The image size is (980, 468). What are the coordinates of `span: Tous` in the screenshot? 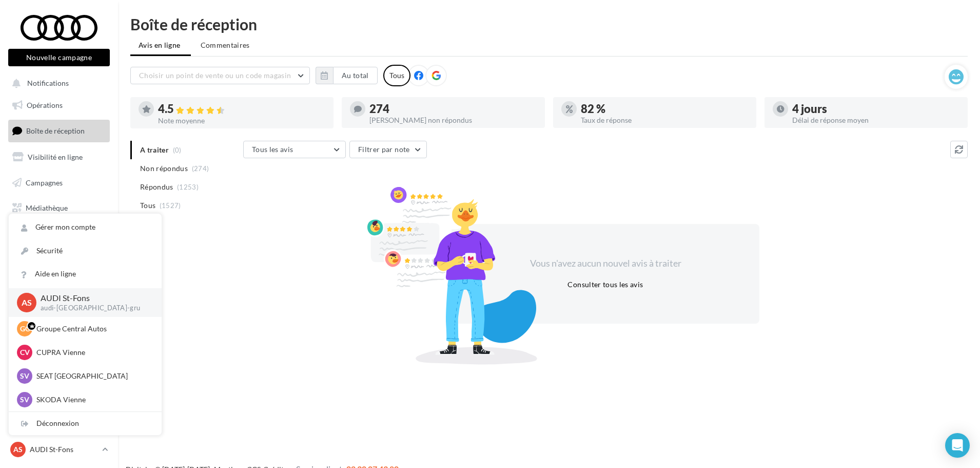 It's located at (148, 205).